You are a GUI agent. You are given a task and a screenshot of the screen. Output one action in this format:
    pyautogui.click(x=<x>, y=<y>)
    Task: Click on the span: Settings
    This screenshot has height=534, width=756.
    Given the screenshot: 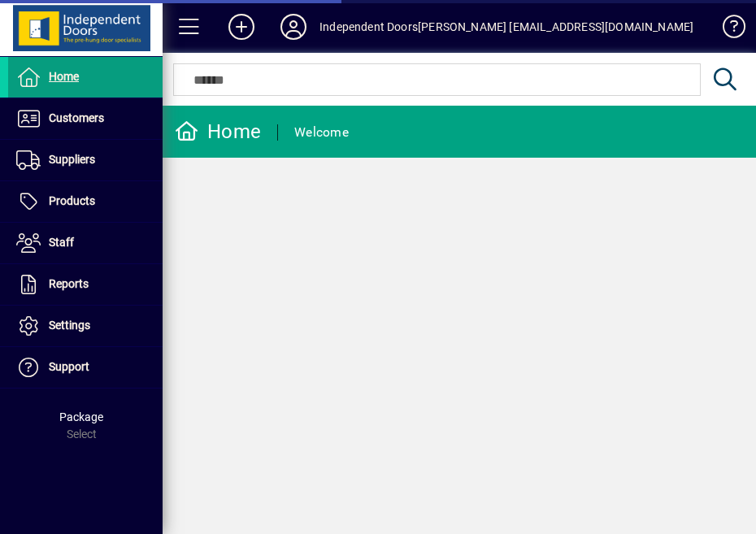 What is the action you would take?
    pyautogui.click(x=69, y=326)
    